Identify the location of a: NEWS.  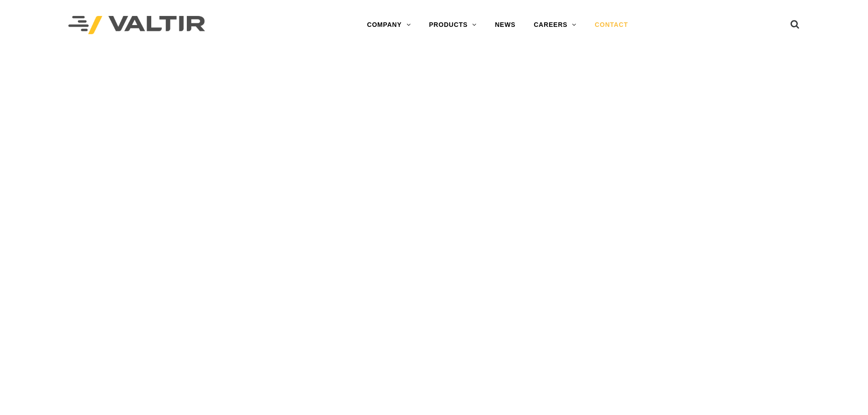
(505, 25).